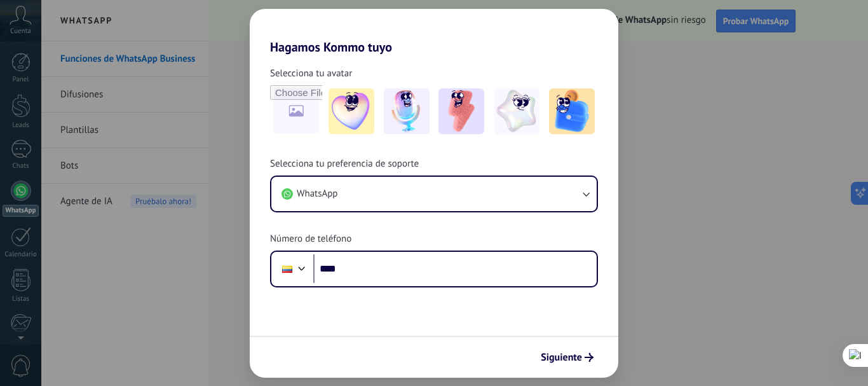 Image resolution: width=868 pixels, height=386 pixels. I want to click on span: Selecciona tu avatar, so click(311, 74).